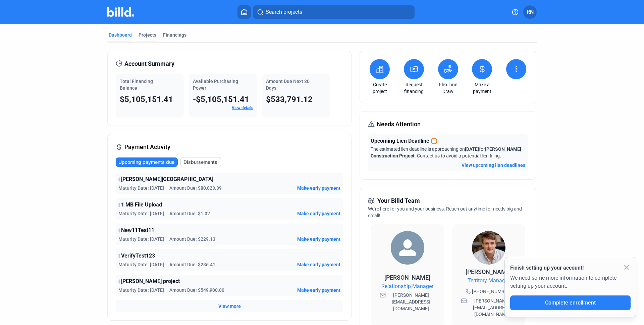  Describe the element at coordinates (489, 247) in the screenshot. I see `img: Territory Manager` at that location.